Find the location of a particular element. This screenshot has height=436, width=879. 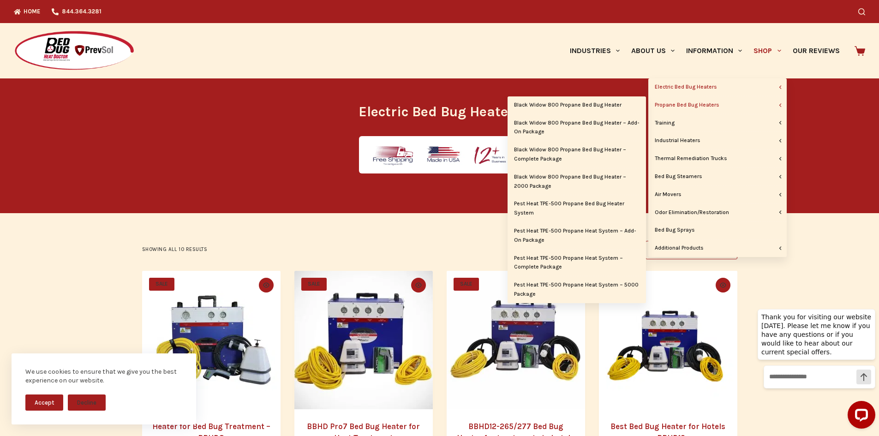

a: Black Widow 800 Propane Bed Bug Heater – 2000 Package is located at coordinates (577, 182).